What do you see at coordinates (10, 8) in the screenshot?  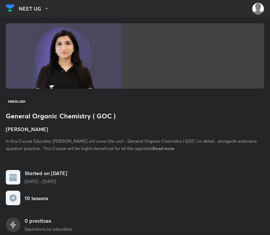 I see `img: Company Logo` at bounding box center [10, 8].